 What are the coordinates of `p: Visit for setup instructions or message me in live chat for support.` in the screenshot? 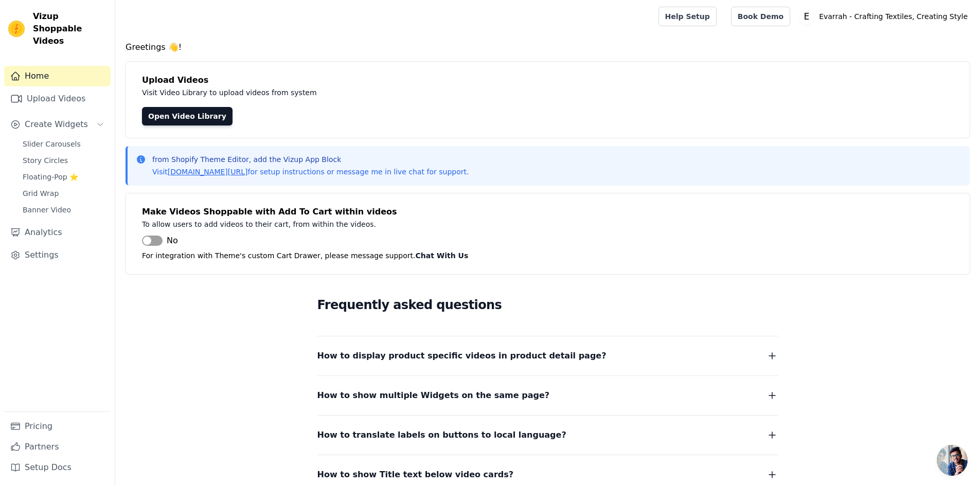 It's located at (310, 172).